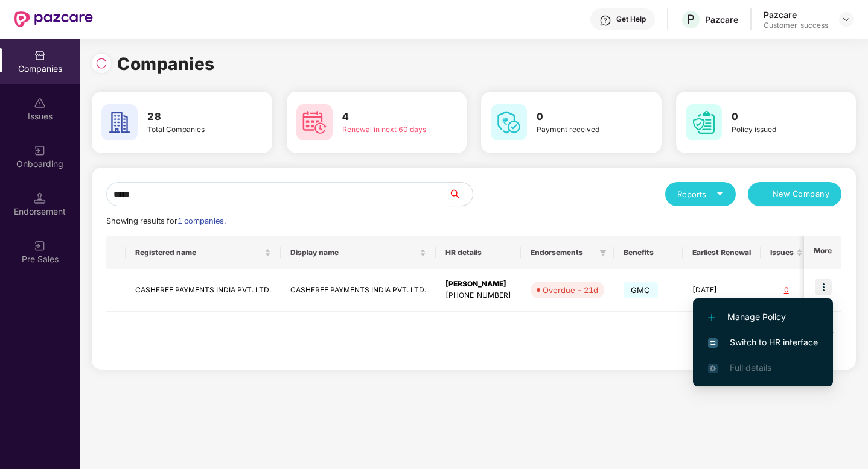 The width and height of the screenshot is (868, 469). Describe the element at coordinates (781, 253) in the screenshot. I see `span: Issues` at that location.